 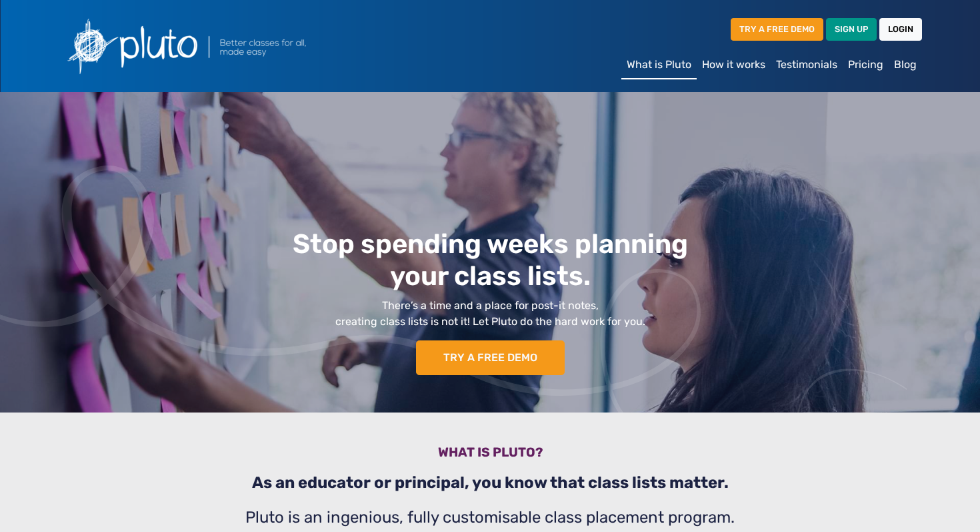 What do you see at coordinates (490, 260) in the screenshot?
I see `h1: Stop spending weeks planning your class lists.` at bounding box center [490, 260].